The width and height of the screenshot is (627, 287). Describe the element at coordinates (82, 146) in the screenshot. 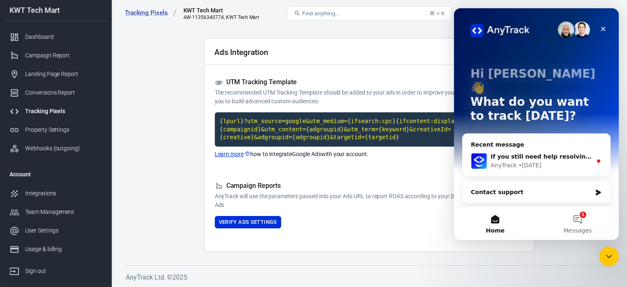

I see `div: Recent messageProfile image for AnyTrackIf you still need help resolving the navigation timeout e...` at that location.